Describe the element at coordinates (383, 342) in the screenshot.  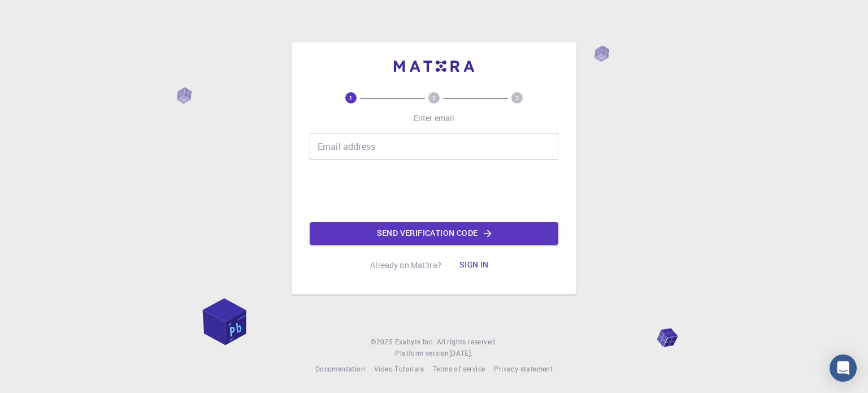
I see `span: © 2025` at that location.